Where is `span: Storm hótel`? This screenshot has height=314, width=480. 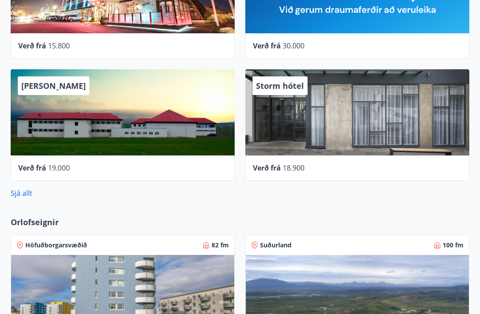 span: Storm hótel is located at coordinates (280, 86).